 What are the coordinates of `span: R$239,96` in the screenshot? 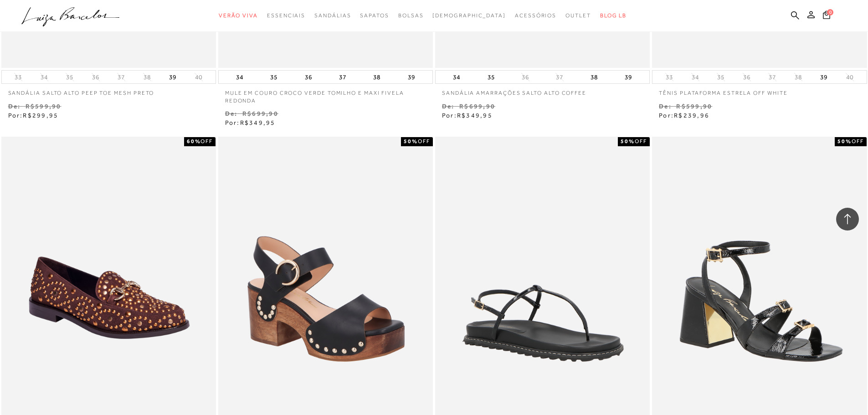 It's located at (692, 115).